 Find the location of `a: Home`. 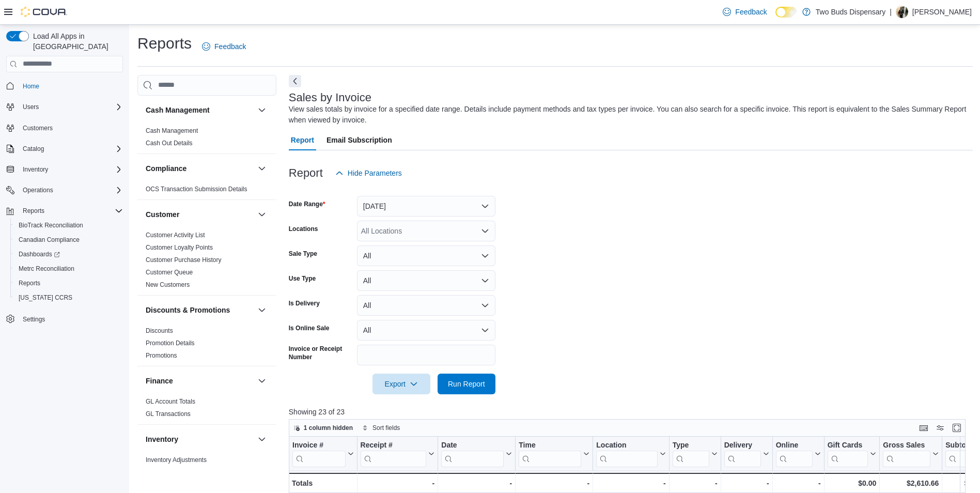

a: Home is located at coordinates (31, 87).